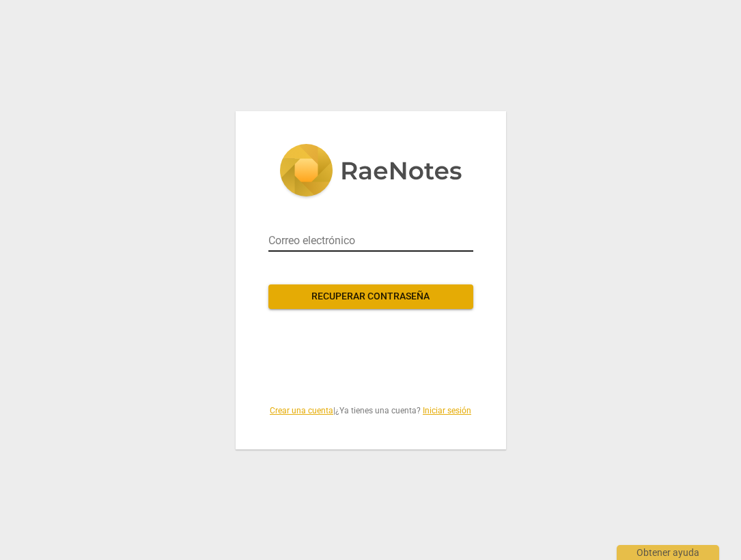  Describe the element at coordinates (371, 297) in the screenshot. I see `button: Recuperar contraseña` at that location.